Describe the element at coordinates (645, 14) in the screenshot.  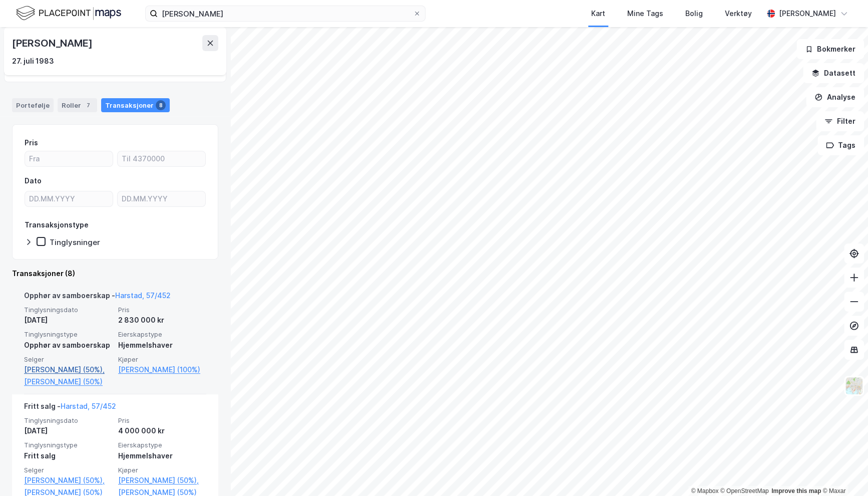
I see `div: Mine Tags` at that location.